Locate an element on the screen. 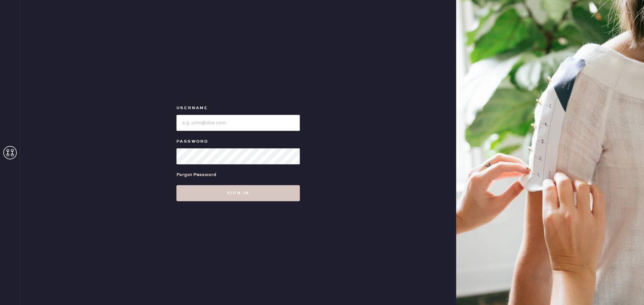  div: Forgot Password is located at coordinates (196, 175).